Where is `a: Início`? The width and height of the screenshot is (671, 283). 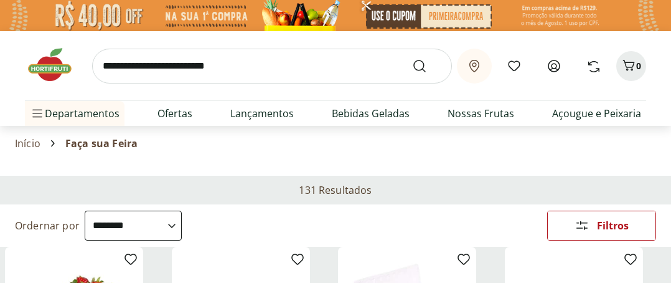 a: Início is located at coordinates (27, 143).